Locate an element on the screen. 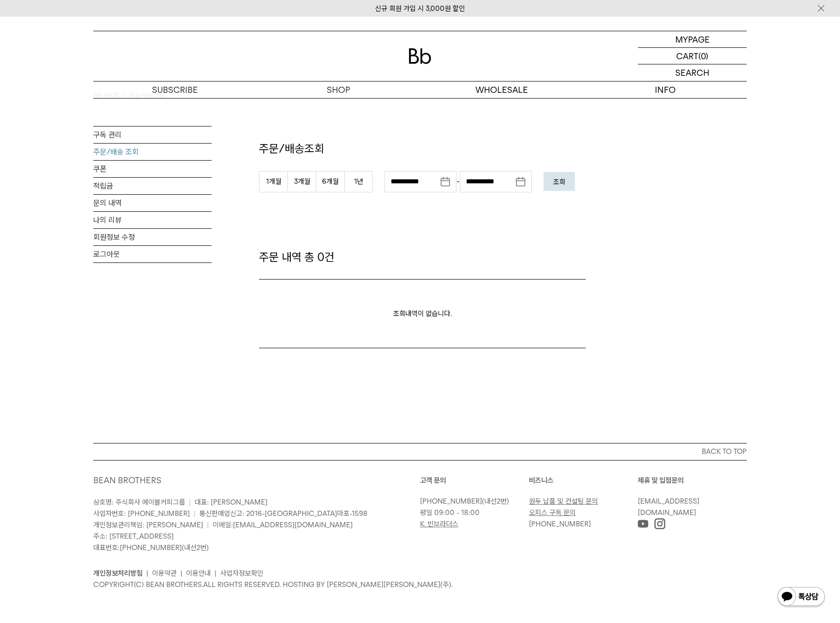 The image size is (840, 623). p: (0) is located at coordinates (704, 56).